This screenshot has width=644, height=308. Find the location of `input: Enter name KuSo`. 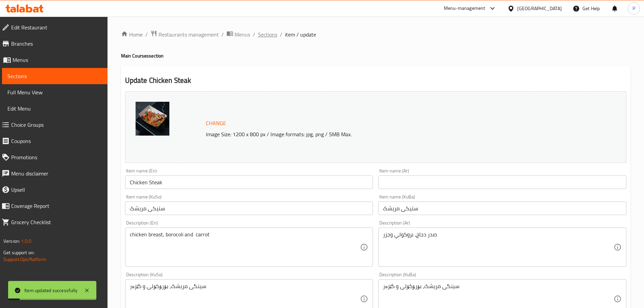

input: Enter name KuSo is located at coordinates (249, 208).